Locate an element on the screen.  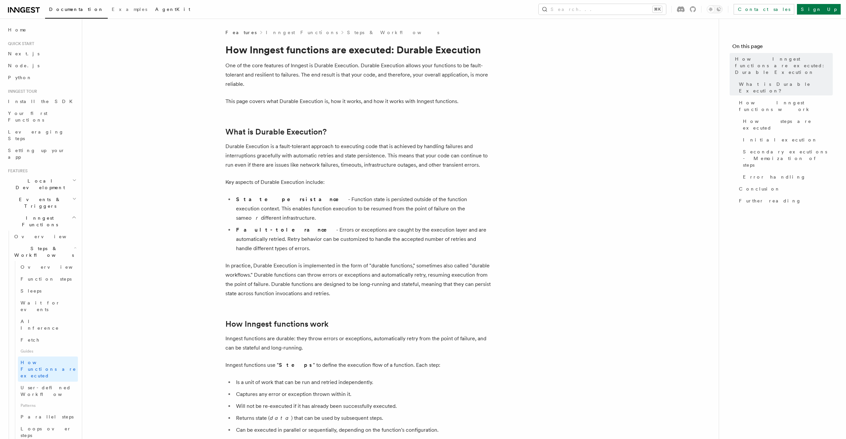
a: AI Inference is located at coordinates (48, 325).